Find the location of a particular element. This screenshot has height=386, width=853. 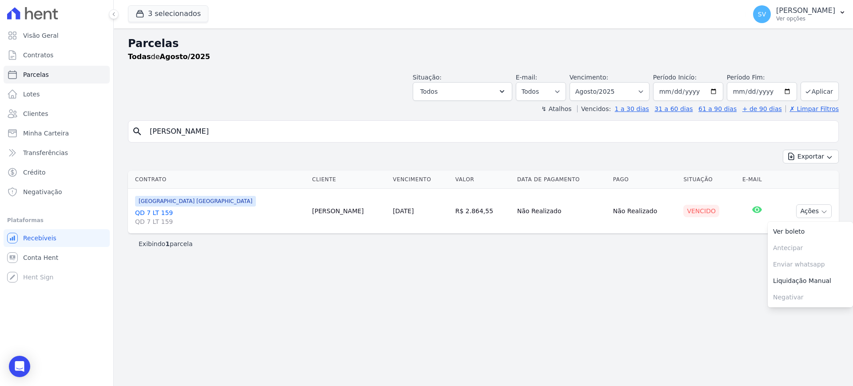

p: de is located at coordinates (169, 57).